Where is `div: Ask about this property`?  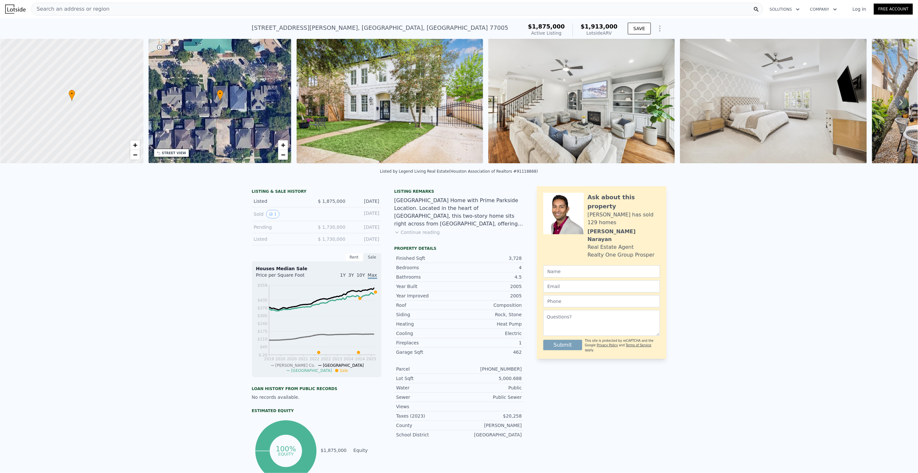 div: Ask about this property is located at coordinates (624, 202).